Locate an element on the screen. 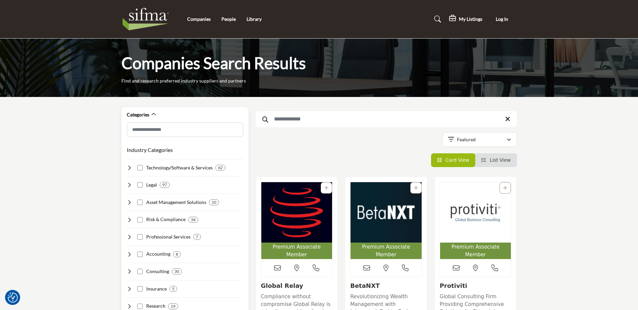  button: Industry Categories is located at coordinates (150, 150).